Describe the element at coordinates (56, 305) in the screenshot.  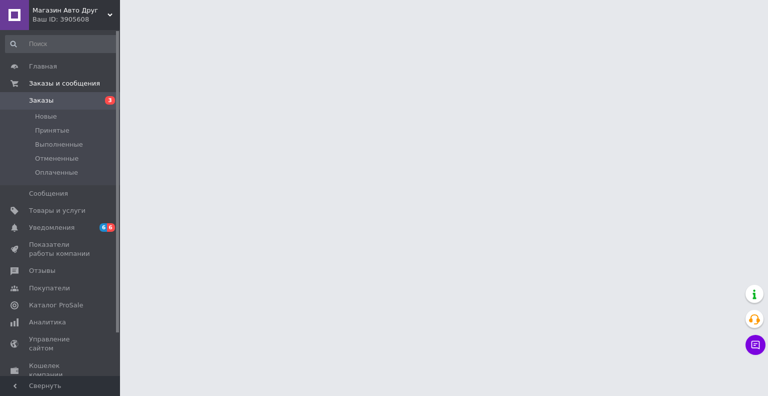
I see `span: Каталог ProSale` at that location.